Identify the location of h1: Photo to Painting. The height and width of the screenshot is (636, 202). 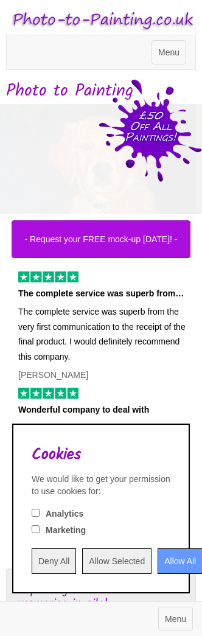
(101, 91).